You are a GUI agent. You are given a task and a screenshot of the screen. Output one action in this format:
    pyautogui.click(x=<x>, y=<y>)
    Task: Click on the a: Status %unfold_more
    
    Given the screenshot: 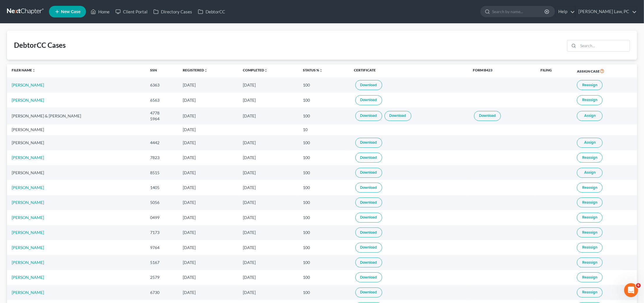 What is the action you would take?
    pyautogui.click(x=313, y=70)
    